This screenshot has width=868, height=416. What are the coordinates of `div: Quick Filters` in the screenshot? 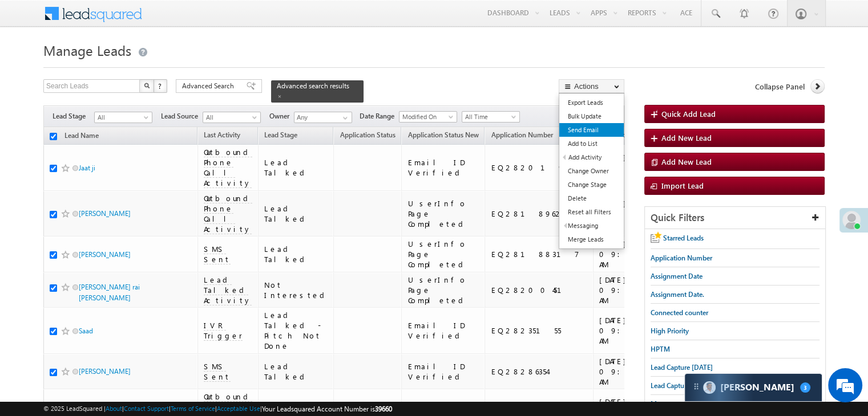 It's located at (735, 218).